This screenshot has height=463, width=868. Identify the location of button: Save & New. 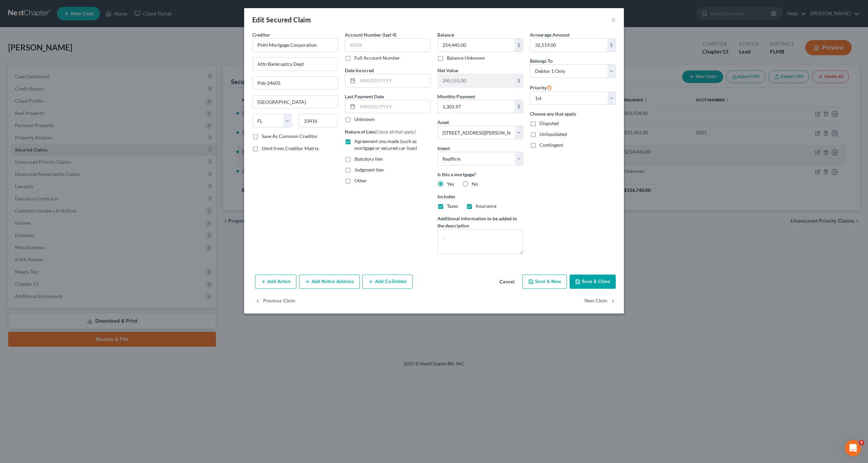
(544, 282).